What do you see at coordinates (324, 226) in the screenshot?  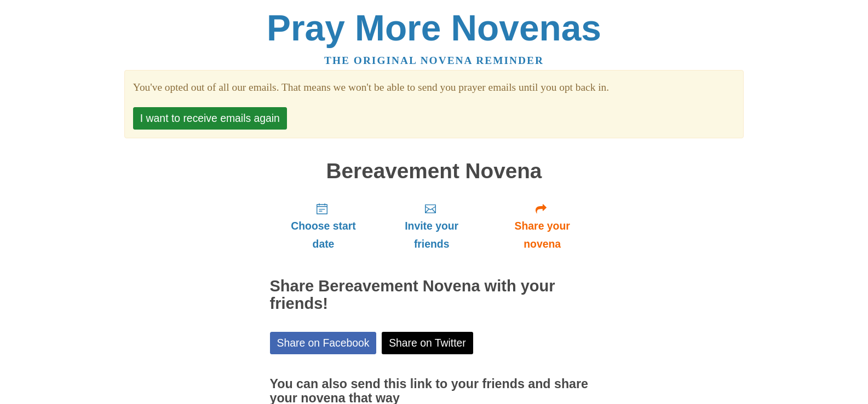 I see `a: Choose start date` at bounding box center [324, 226].